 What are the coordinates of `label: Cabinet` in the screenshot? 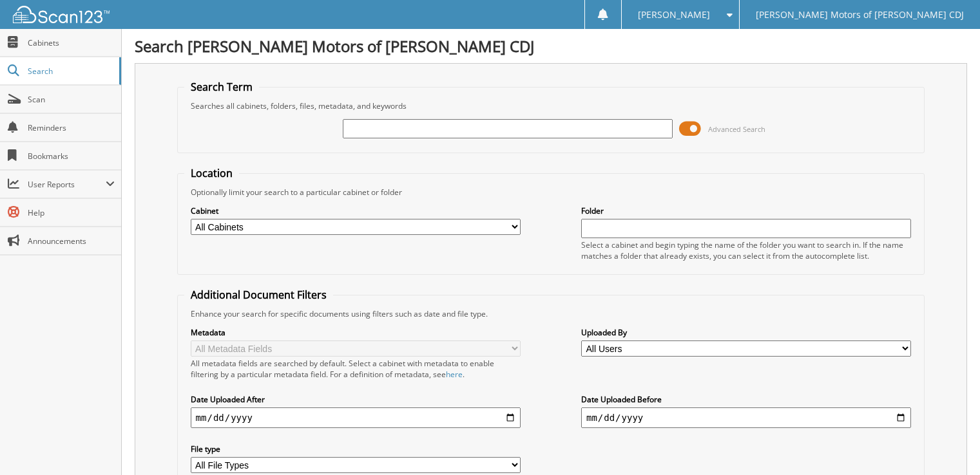 It's located at (356, 210).